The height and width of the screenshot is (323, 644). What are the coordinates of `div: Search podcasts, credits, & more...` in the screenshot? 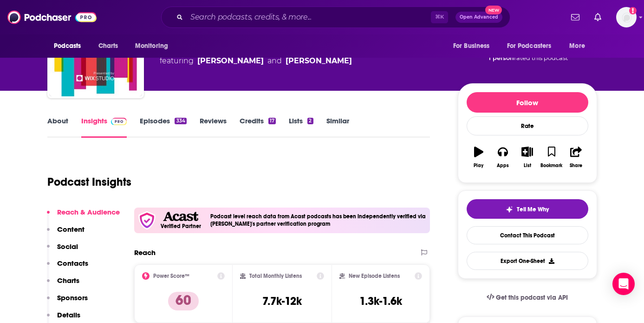 It's located at (336, 17).